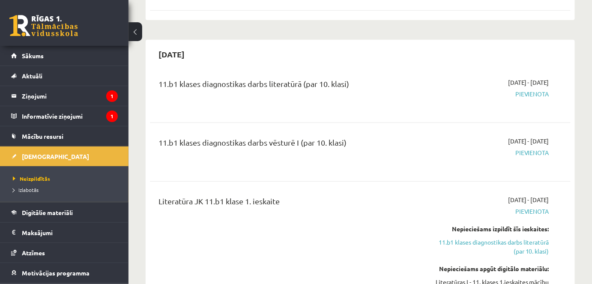 The height and width of the screenshot is (284, 592). What do you see at coordinates (287, 203) in the screenshot?
I see `div: Literatūra JK 11.b1 klase 1. ieskaite` at bounding box center [287, 203].